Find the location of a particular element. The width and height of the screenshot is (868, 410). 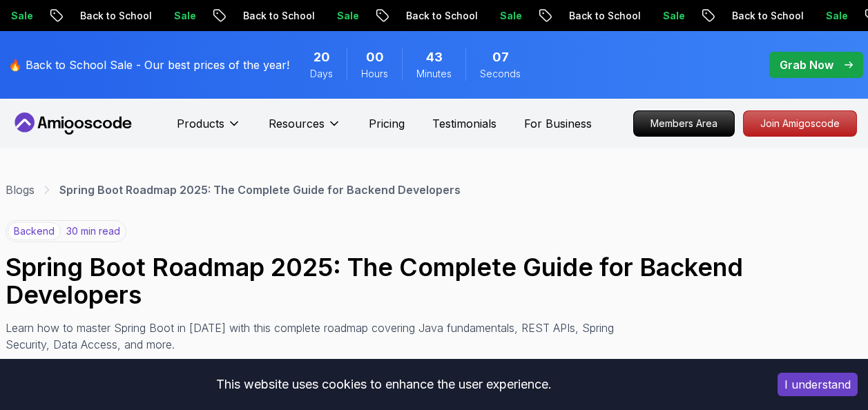

p: Resources is located at coordinates (296, 124).